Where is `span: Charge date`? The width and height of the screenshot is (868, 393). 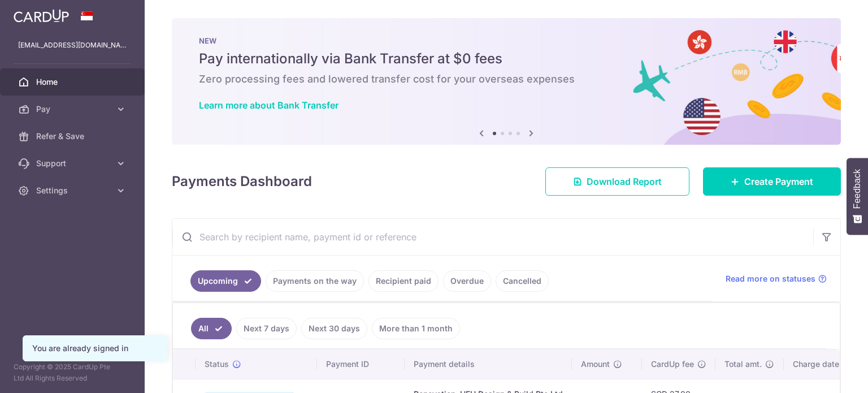 span: Charge date is located at coordinates (816, 364).